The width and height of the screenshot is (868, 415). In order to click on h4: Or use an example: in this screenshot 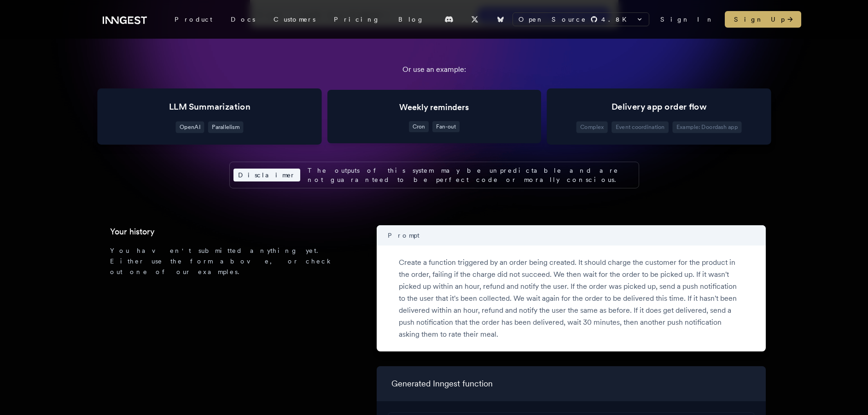, I will do `click(434, 69)`.